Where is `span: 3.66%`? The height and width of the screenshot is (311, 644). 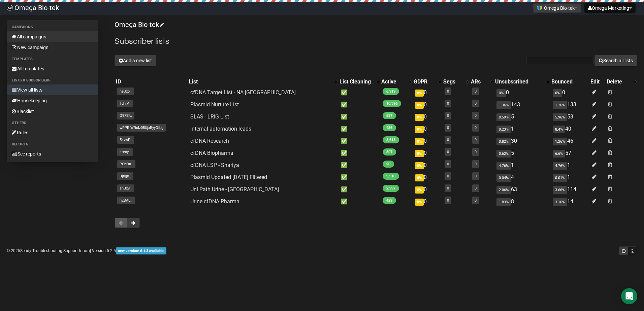
span: 3.66% is located at coordinates (559, 190).